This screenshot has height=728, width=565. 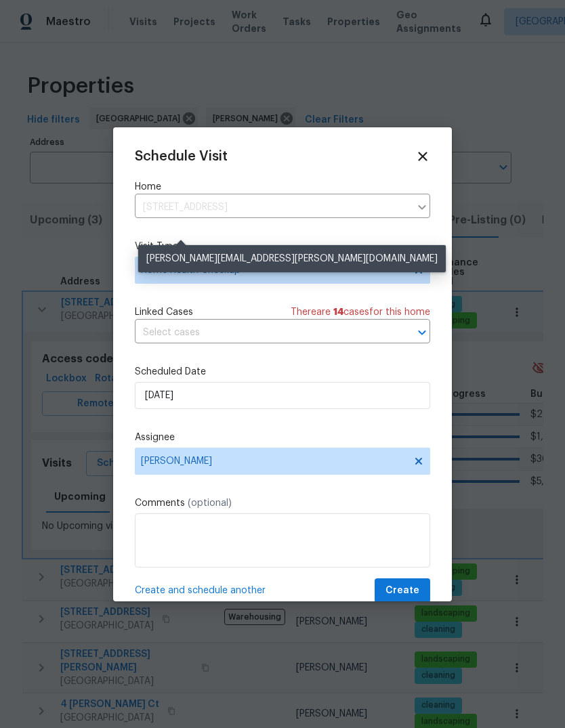 I want to click on label: Comments, so click(x=282, y=503).